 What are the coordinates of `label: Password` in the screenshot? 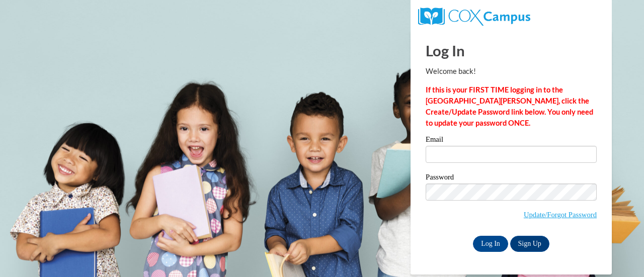 It's located at (511, 179).